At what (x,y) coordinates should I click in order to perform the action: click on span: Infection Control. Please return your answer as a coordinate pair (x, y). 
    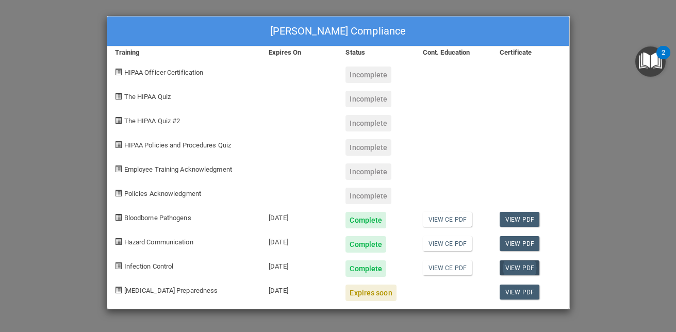
    Looking at the image, I should click on (149, 266).